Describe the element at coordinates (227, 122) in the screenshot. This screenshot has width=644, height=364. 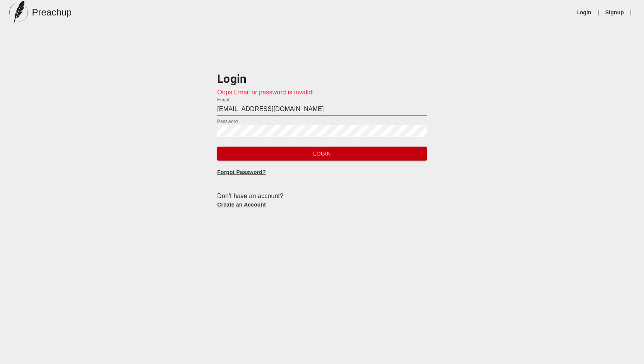
I see `label: Password` at that location.